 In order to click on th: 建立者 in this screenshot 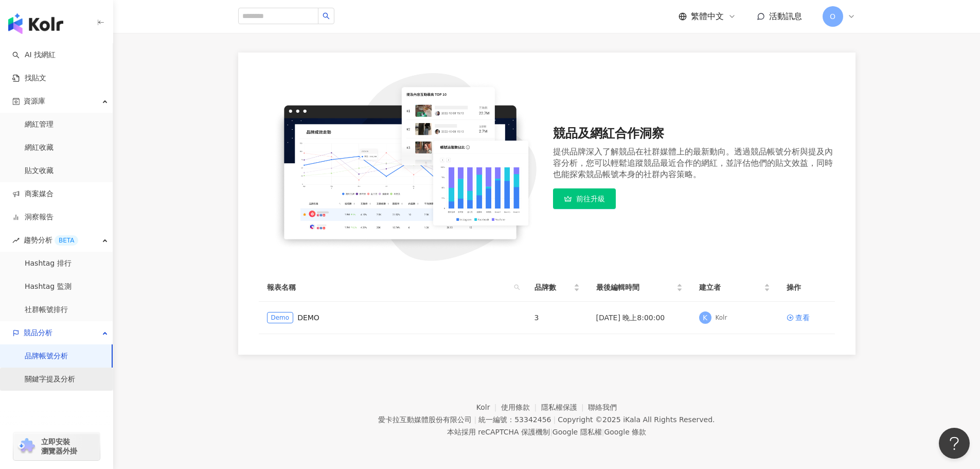, I will do `click(734, 287)`.